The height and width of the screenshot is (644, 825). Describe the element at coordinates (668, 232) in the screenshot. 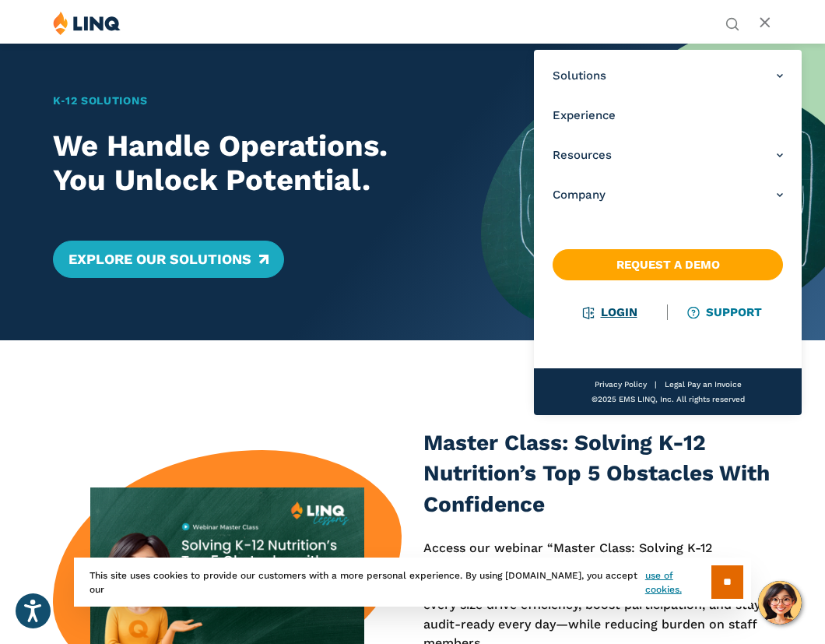

I see `nav: Primary Navigation` at that location.